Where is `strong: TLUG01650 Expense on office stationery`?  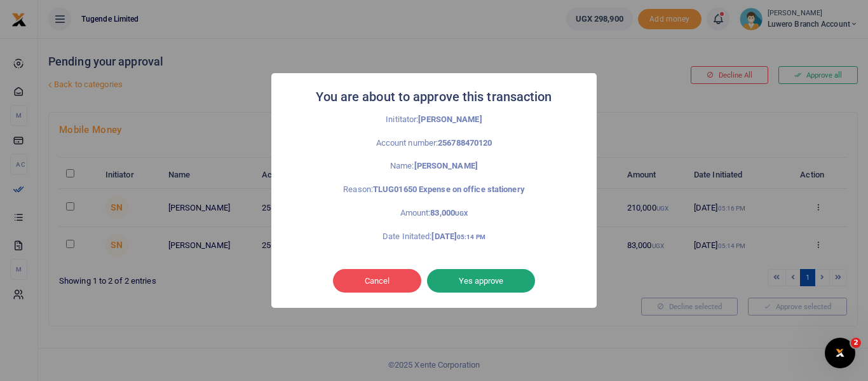
strong: TLUG01650 Expense on office stationery is located at coordinates (449, 189).